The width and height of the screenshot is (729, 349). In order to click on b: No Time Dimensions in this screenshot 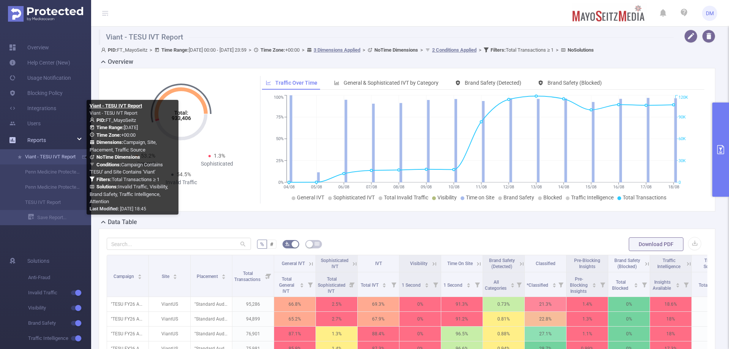, I will do `click(118, 157)`.